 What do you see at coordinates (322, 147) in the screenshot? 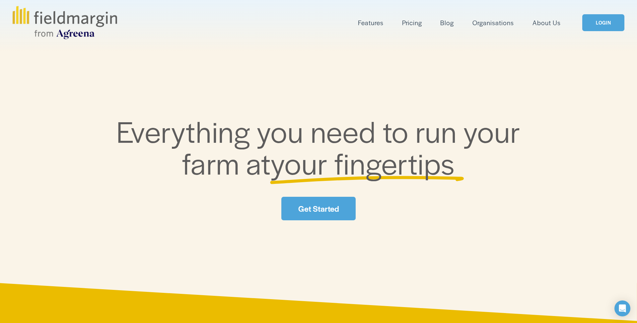
I see `span: Everything you need to run your farm at` at bounding box center [322, 147].